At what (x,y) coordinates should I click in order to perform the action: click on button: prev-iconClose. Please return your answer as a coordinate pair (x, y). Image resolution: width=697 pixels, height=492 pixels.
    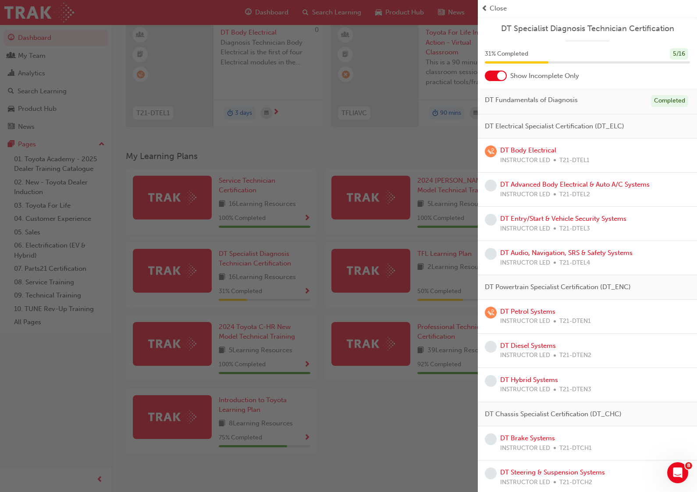
    Looking at the image, I should click on (588, 8).